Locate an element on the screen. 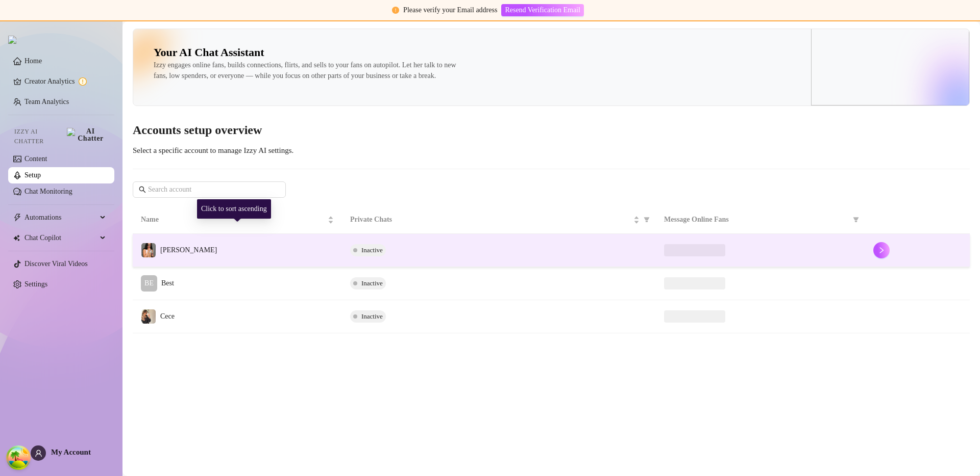 This screenshot has width=980, height=476. a: Content is located at coordinates (35, 158).